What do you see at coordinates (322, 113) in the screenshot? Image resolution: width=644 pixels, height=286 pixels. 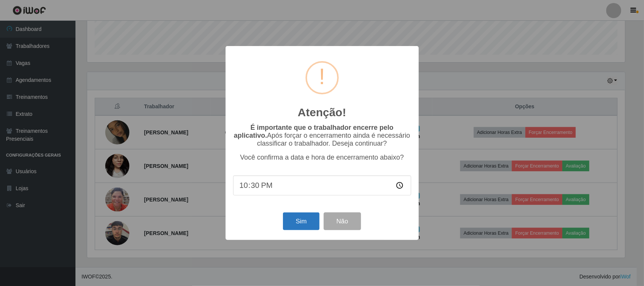 I see `h2: Atenção!` at bounding box center [322, 113].